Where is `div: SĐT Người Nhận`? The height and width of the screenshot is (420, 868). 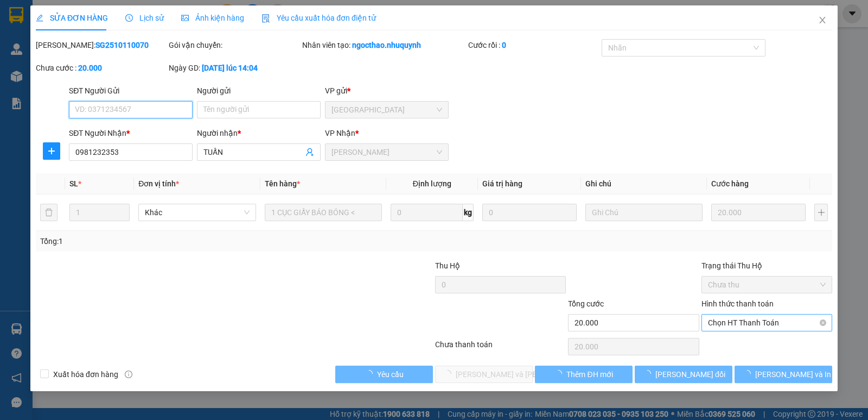 div: SĐT Người Nhận is located at coordinates (131, 133).